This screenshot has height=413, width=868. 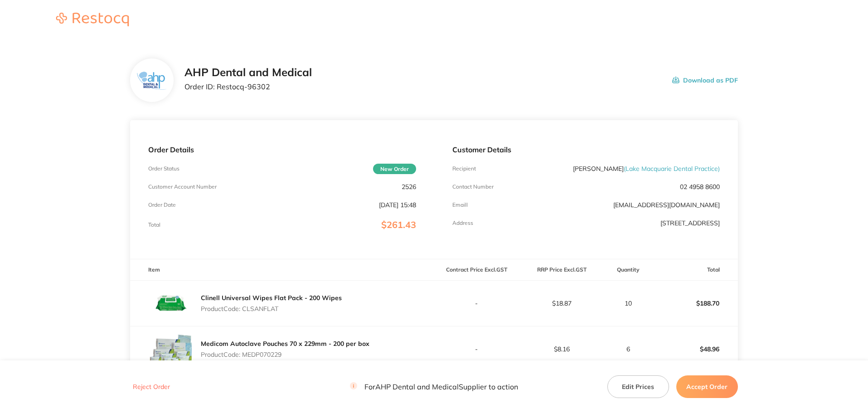 I want to click on p: Order Details, so click(x=282, y=149).